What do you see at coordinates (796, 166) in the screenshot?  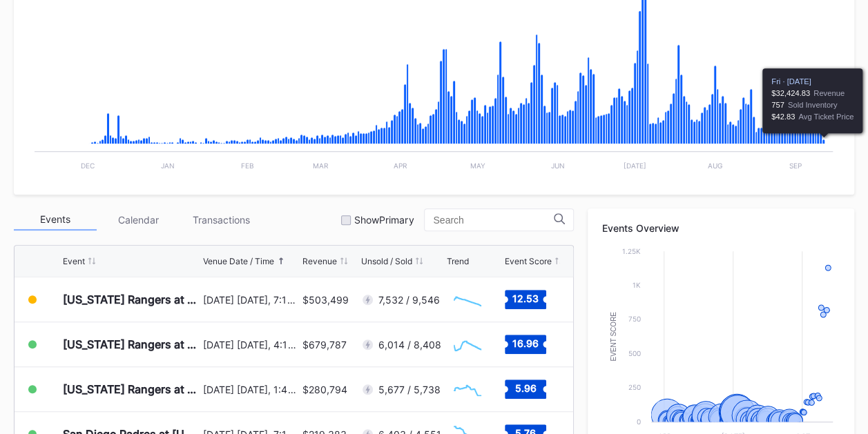 I see `text: Sep` at bounding box center [796, 166].